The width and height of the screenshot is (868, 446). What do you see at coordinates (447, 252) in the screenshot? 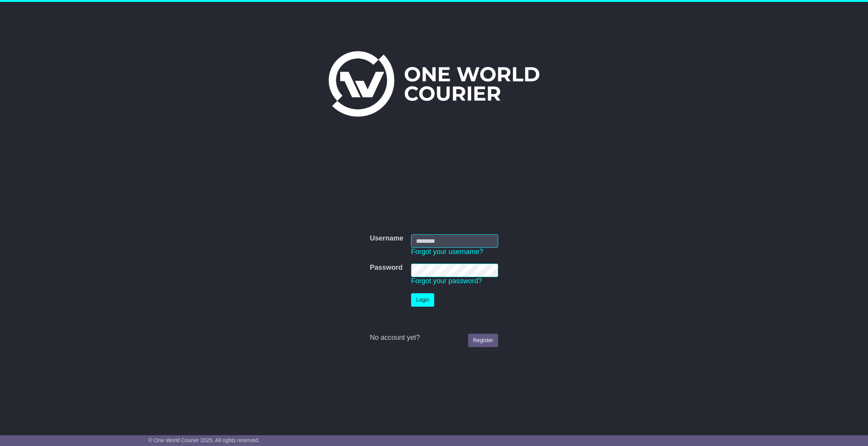
I see `a: Forgot your username?` at bounding box center [447, 252].